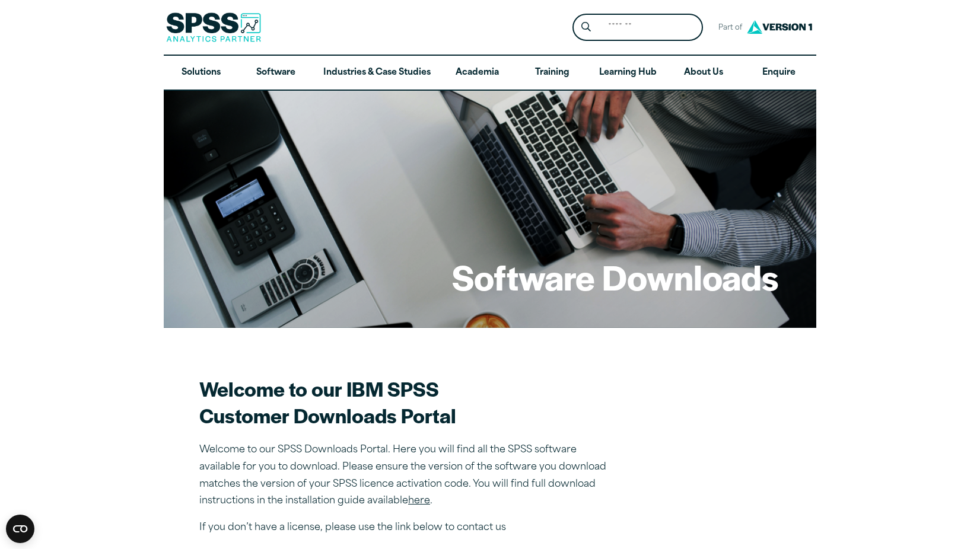  I want to click on a: here, so click(419, 502).